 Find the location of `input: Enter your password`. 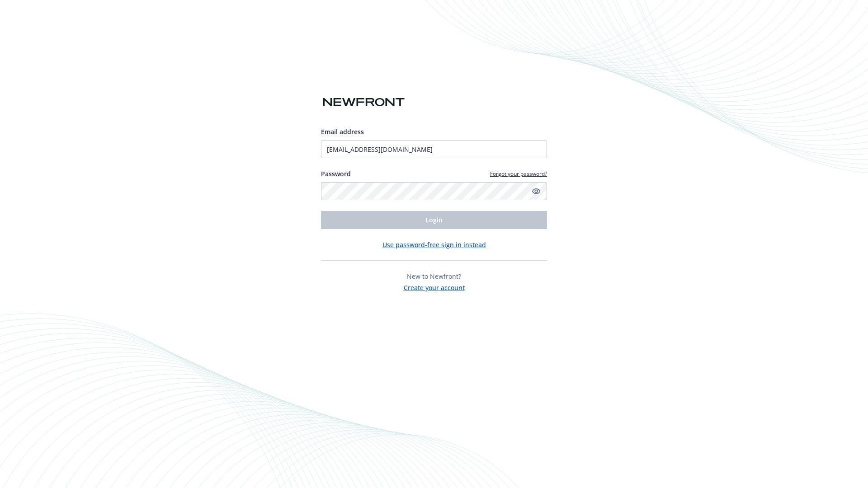

input: Enter your password is located at coordinates (434, 192).